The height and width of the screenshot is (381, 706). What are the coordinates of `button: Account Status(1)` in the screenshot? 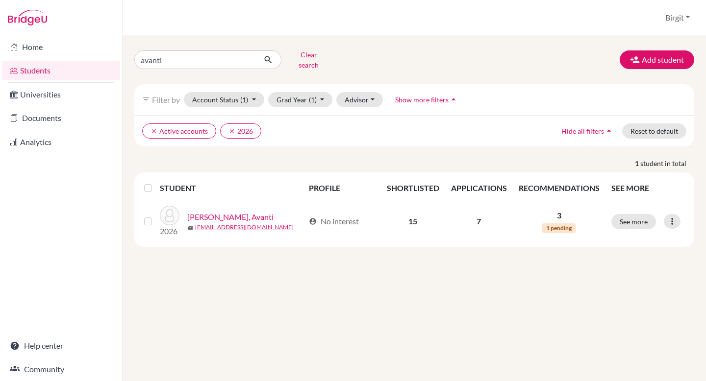 It's located at (224, 100).